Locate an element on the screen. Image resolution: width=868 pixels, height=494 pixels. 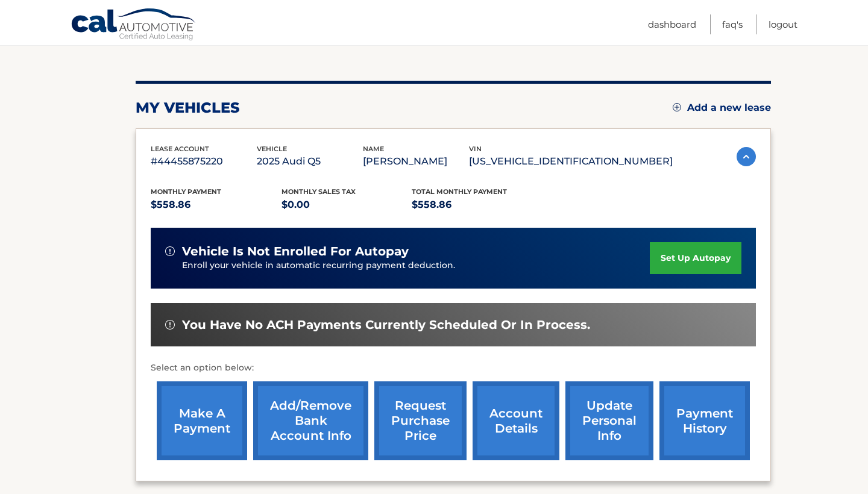
a: set up autopay is located at coordinates (695, 258).